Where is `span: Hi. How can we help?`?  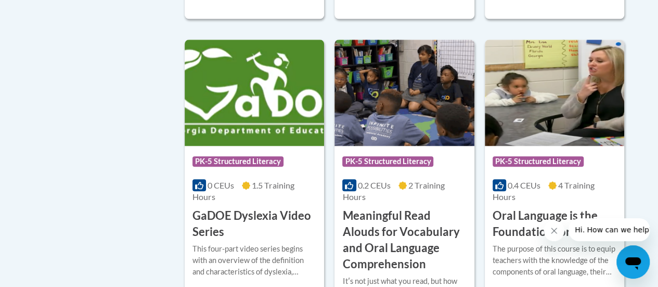
span: Hi. How can we help? is located at coordinates (45, 11).